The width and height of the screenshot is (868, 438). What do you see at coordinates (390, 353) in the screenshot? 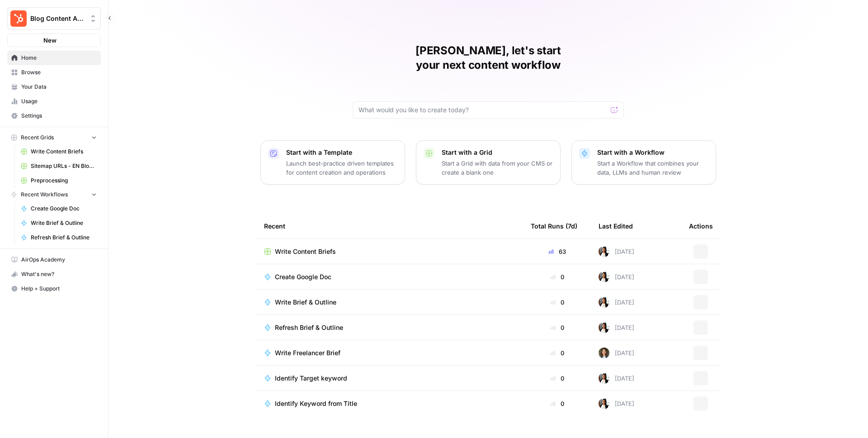
I see `a: Write Freelancer Brief` at bounding box center [390, 353].